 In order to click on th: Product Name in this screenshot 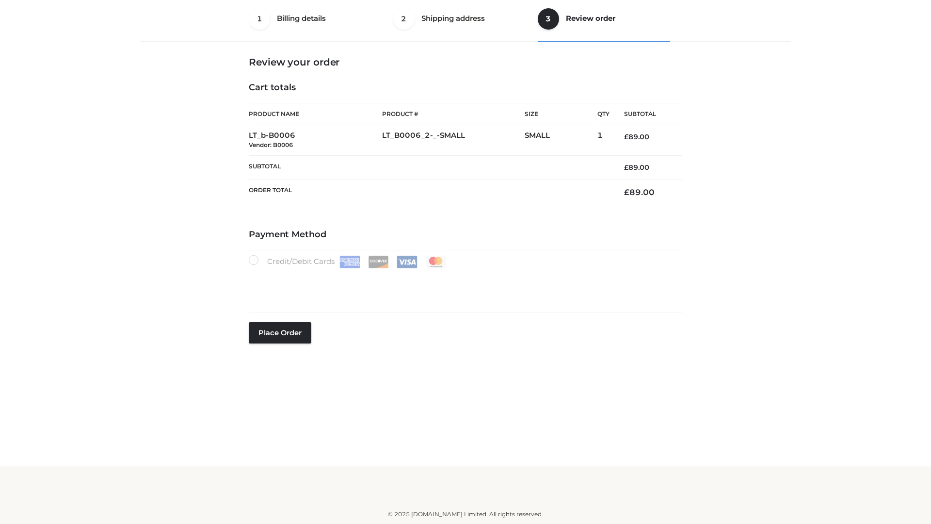, I will do `click(315, 114)`.